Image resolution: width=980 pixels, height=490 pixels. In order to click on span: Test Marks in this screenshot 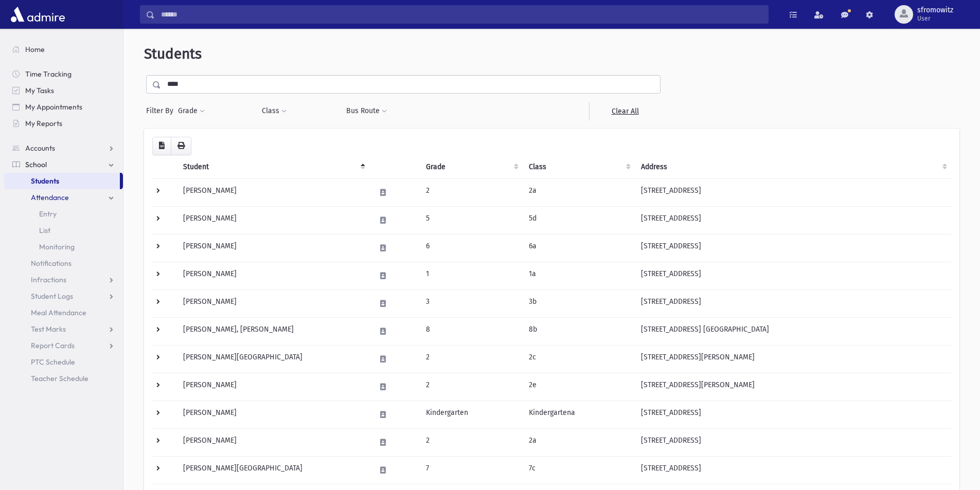, I will do `click(49, 329)`.